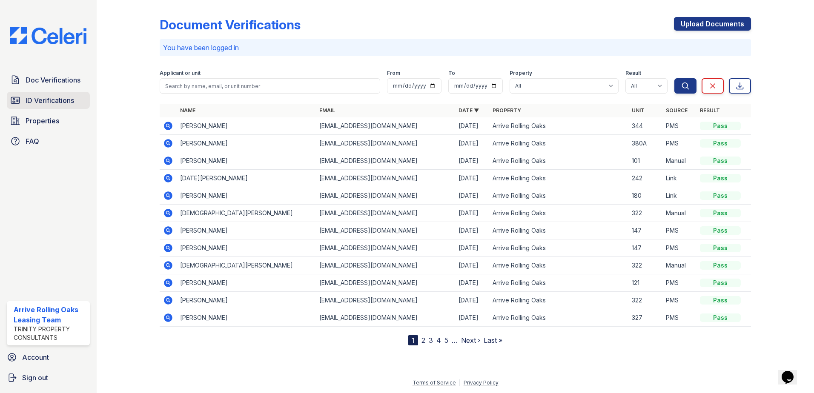  Describe the element at coordinates (455, 48) in the screenshot. I see `p: You have been logged in` at that location.